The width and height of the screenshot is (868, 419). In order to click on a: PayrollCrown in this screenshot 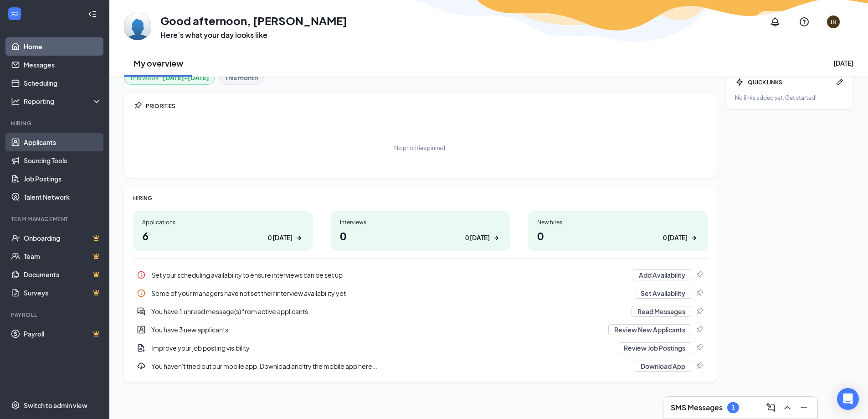, I will do `click(62, 334)`.